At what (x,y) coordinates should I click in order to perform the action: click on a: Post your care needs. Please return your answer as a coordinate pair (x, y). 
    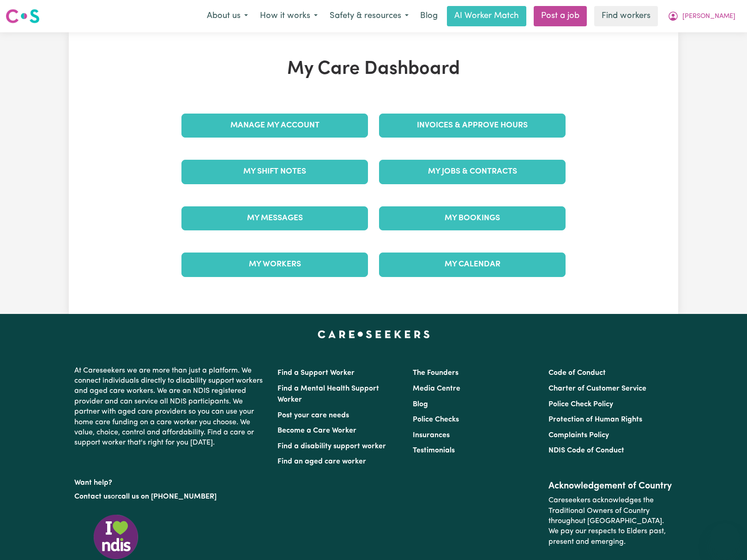
    Looking at the image, I should click on (313, 416).